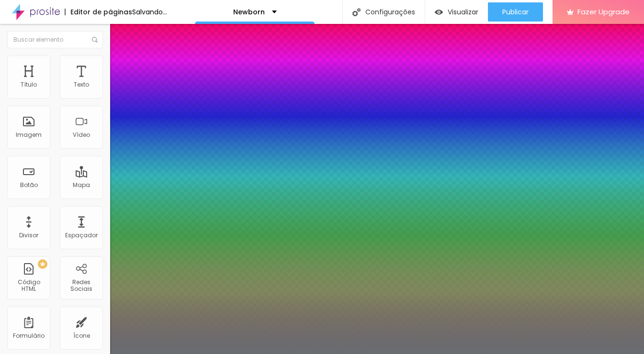 Image resolution: width=644 pixels, height=354 pixels. What do you see at coordinates (29, 336) in the screenshot?
I see `div: Formulário` at bounding box center [29, 336].